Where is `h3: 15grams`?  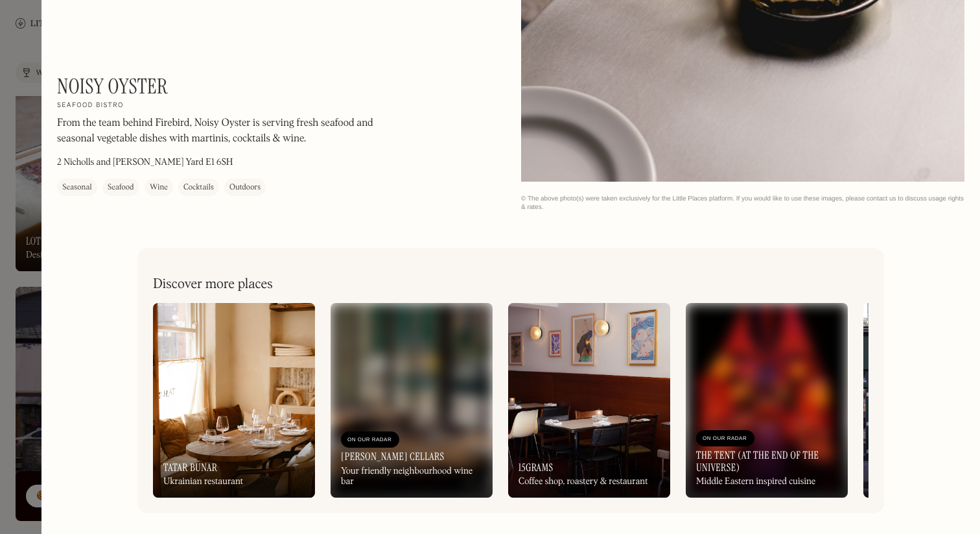 h3: 15grams is located at coordinates (536, 467).